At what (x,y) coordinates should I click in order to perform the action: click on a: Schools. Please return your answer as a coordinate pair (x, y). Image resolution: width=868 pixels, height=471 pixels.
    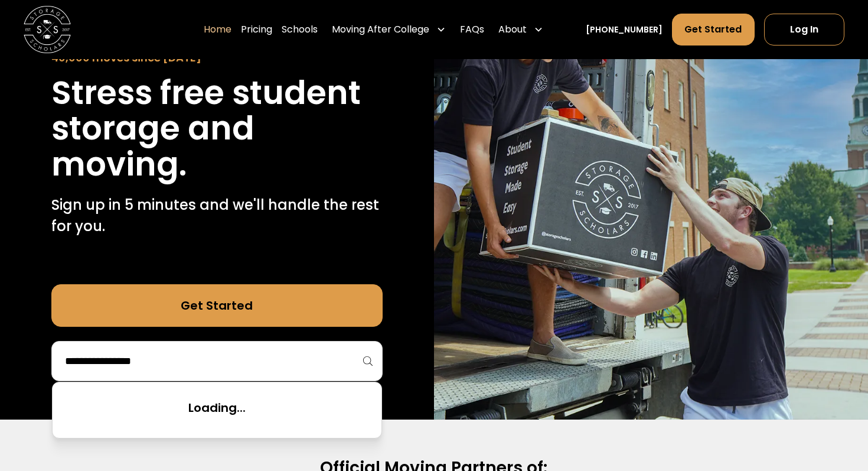
    Looking at the image, I should click on (299, 29).